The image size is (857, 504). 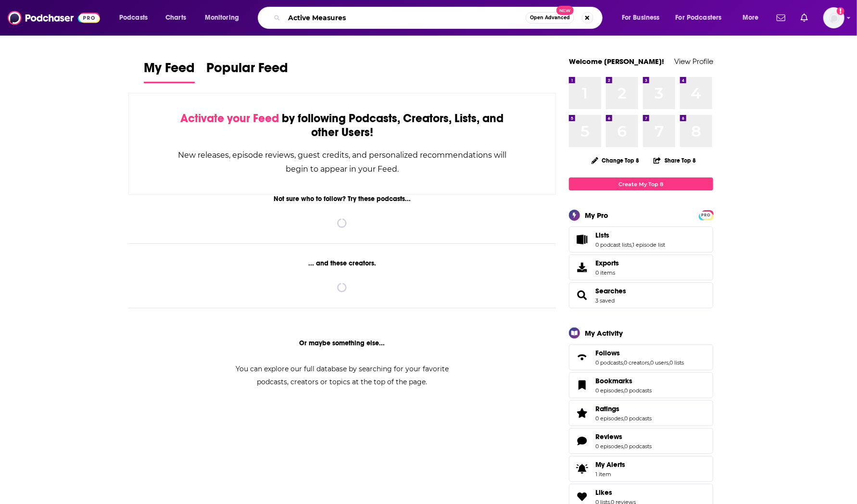 I want to click on div: ... and these creators., so click(x=342, y=263).